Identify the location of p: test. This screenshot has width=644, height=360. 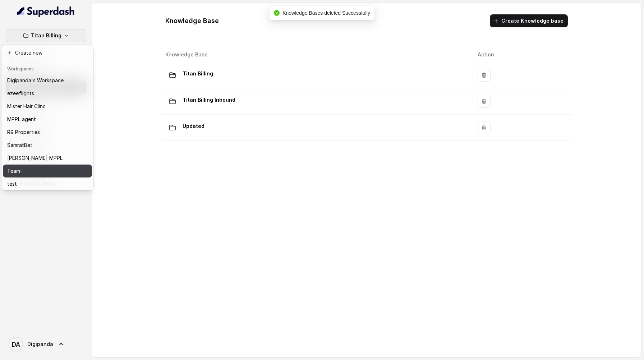
(12, 184).